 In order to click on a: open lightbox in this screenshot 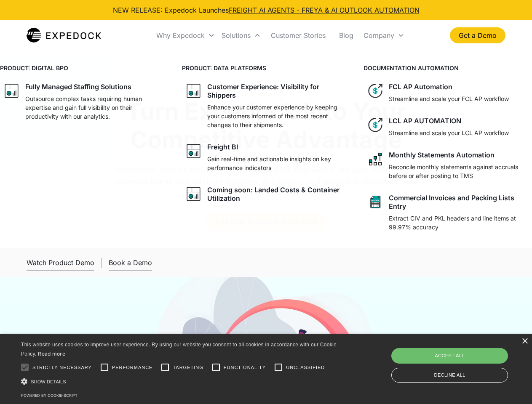, I will do `click(60, 263)`.